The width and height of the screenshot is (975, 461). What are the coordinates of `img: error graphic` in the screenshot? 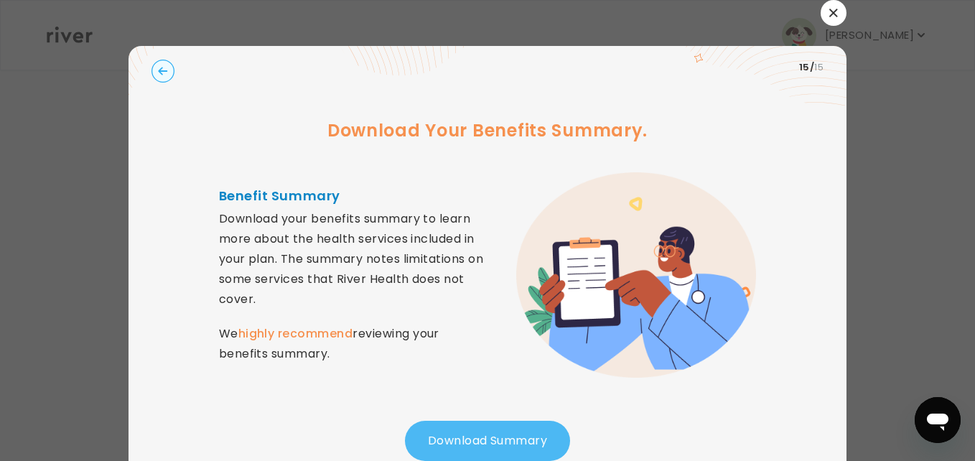 It's located at (636, 275).